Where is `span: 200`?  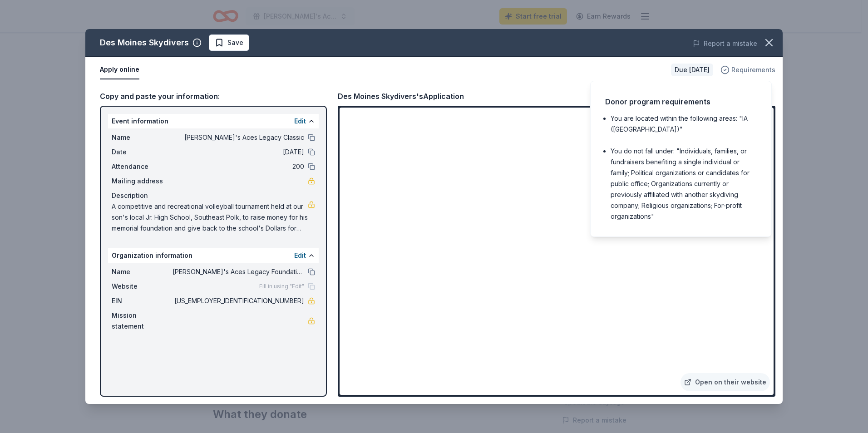
span: 200 is located at coordinates (239, 167).